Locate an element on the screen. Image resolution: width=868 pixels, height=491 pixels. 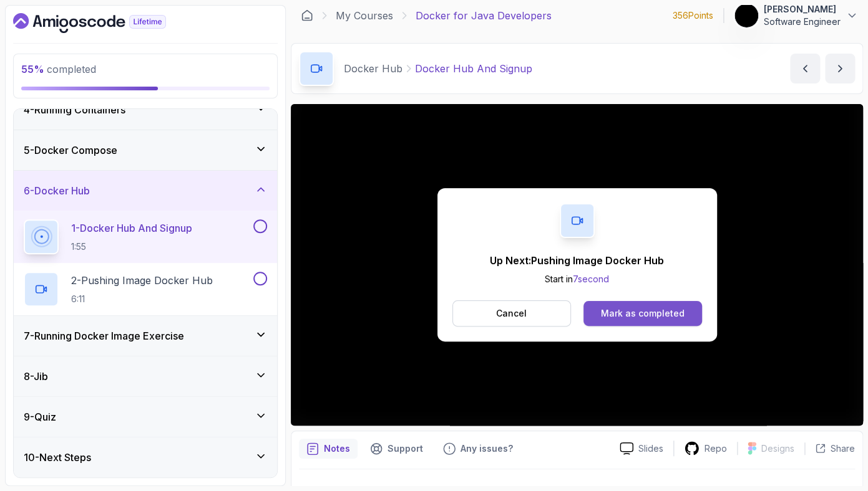
button: 1-Docker Hub And Signup1:55 is located at coordinates (146, 237).